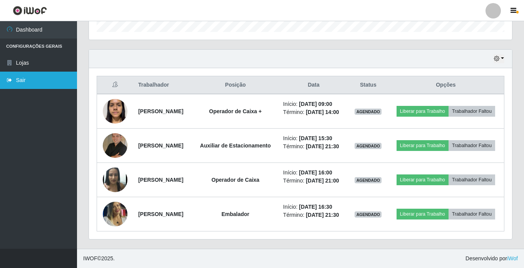 This screenshot has height=268, width=524. Describe the element at coordinates (368, 85) in the screenshot. I see `th: Status` at that location.